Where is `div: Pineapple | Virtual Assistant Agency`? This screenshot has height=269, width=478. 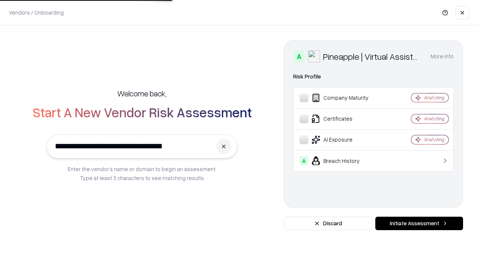
div: Pineapple | Virtual Assistant Agency is located at coordinates (372, 56).